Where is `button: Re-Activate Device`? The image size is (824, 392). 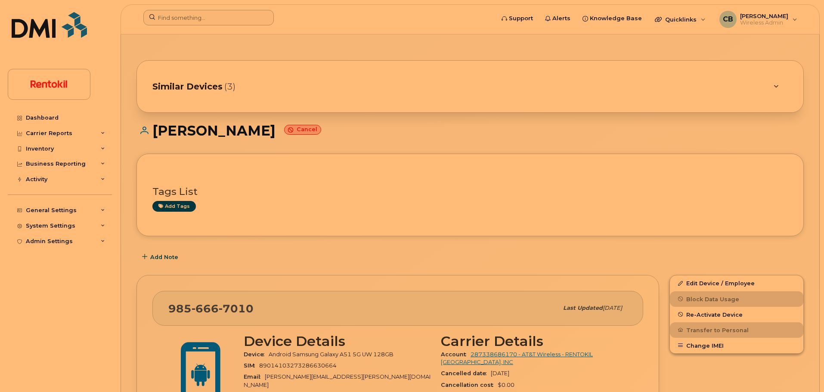 button: Re-Activate Device is located at coordinates (736, 315).